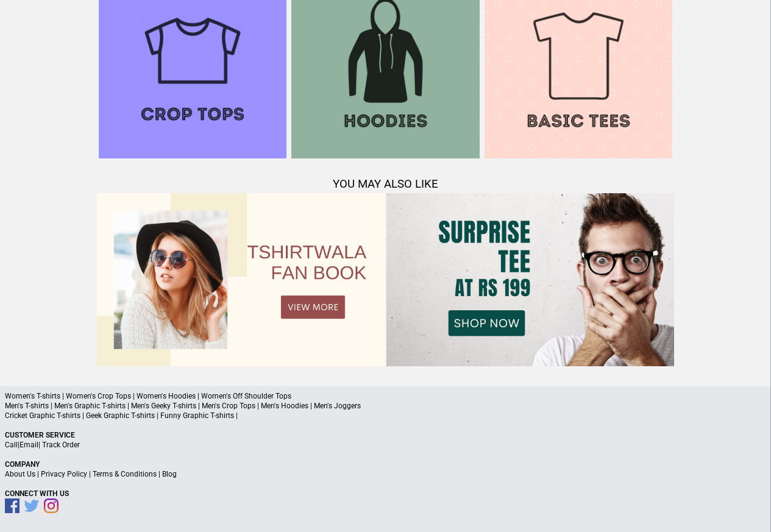 The height and width of the screenshot is (532, 771). What do you see at coordinates (29, 445) in the screenshot?
I see `a: Email` at bounding box center [29, 445].